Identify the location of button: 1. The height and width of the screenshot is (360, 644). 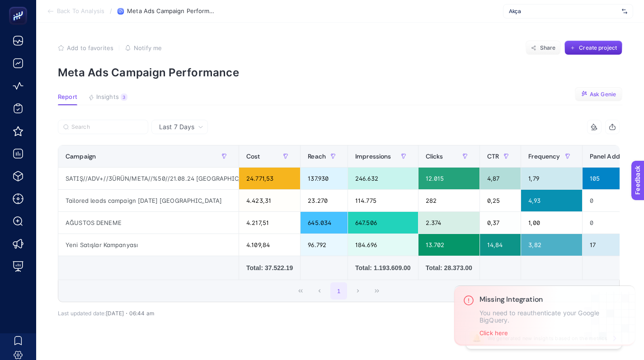
(339, 291).